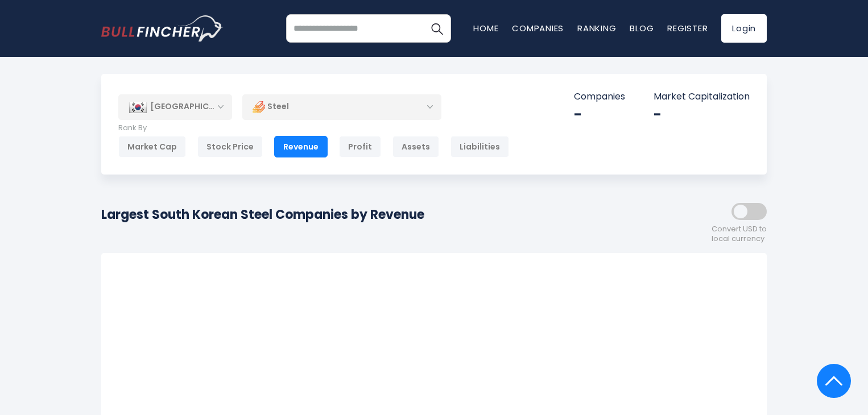  I want to click on img: bullfincher logo, so click(162, 29).